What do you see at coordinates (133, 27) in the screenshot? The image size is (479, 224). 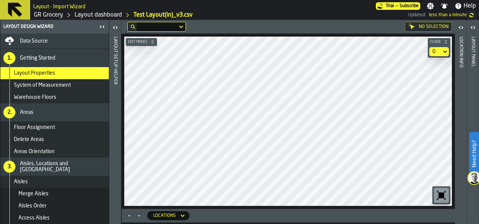 I see `div: hide filter` at bounding box center [133, 27].